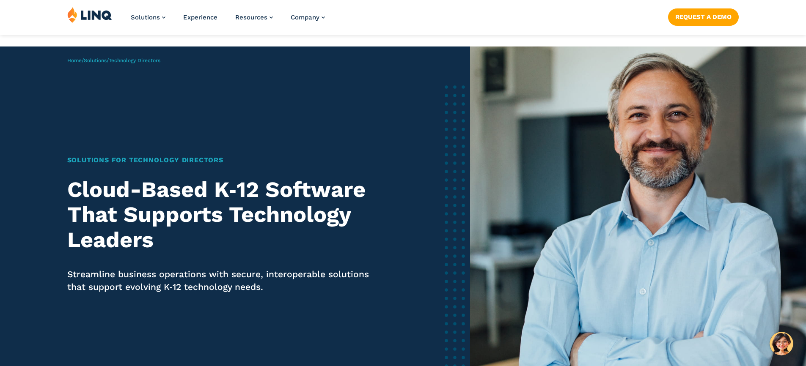 The height and width of the screenshot is (366, 806). What do you see at coordinates (254, 17) in the screenshot?
I see `a: Resources` at bounding box center [254, 17].